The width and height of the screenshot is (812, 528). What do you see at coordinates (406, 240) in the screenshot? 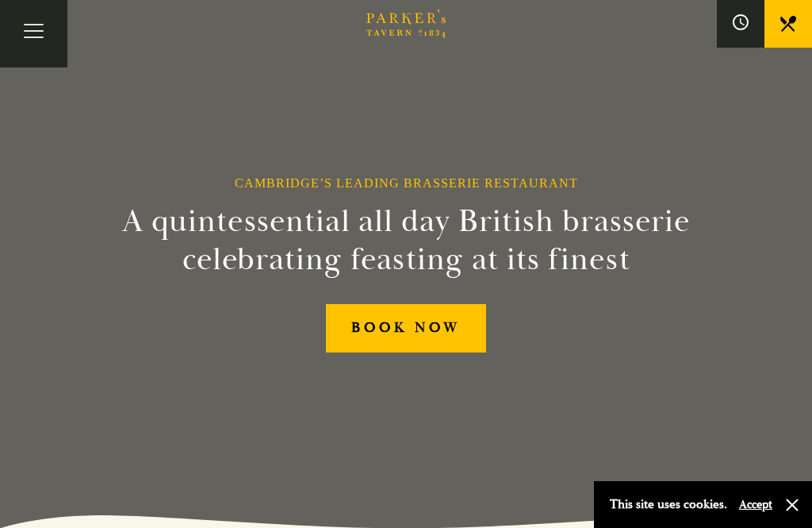
I see `h2: A quintessential all day British brasserie celebrating feasting at its finest` at bounding box center [406, 240].